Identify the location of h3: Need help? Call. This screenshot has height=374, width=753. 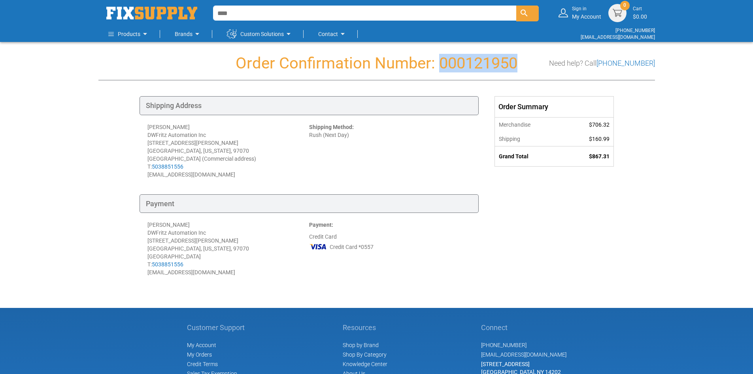
(602, 63).